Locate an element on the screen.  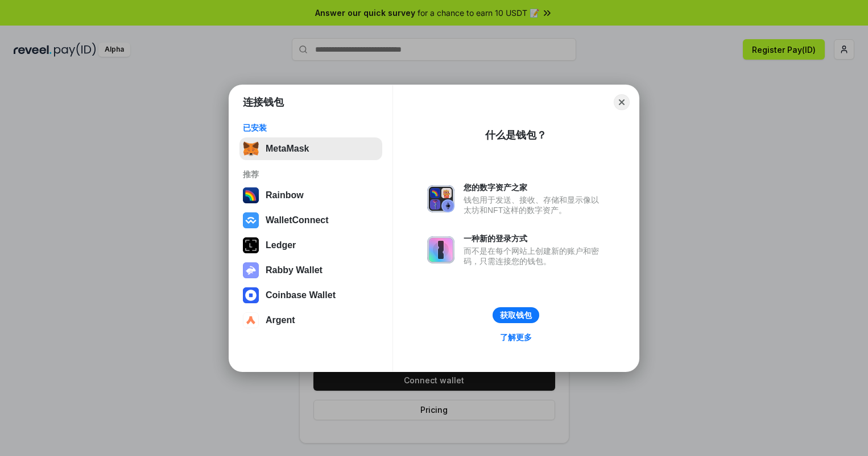
div: MetaMask is located at coordinates (287, 148).